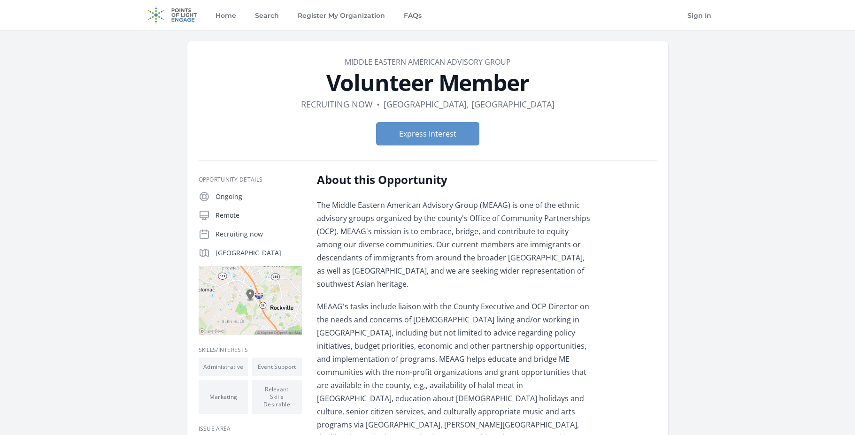 The width and height of the screenshot is (855, 435). Describe the element at coordinates (223, 367) in the screenshot. I see `li: Administrative` at that location.